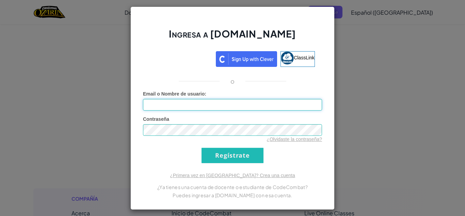 Image resolution: width=465 pixels, height=216 pixels. Describe the element at coordinates (294, 139) in the screenshot. I see `a: ¿Olvidaste la contraseña?` at that location.